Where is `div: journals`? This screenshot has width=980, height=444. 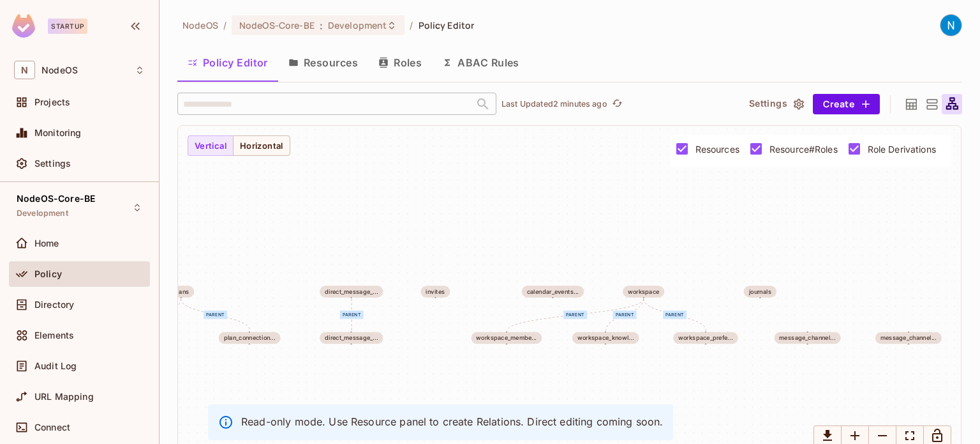
div: journals is located at coordinates (760, 291).